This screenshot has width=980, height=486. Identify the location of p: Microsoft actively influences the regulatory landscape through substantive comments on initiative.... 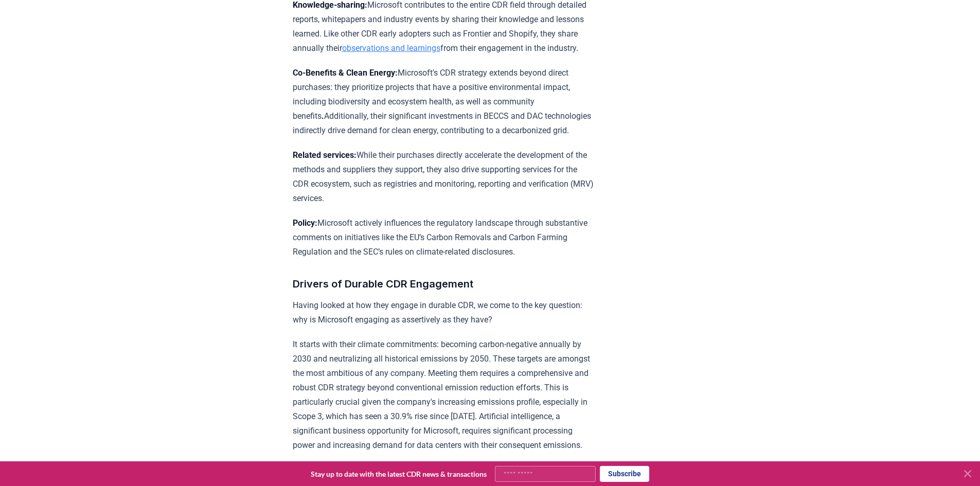
(443, 238).